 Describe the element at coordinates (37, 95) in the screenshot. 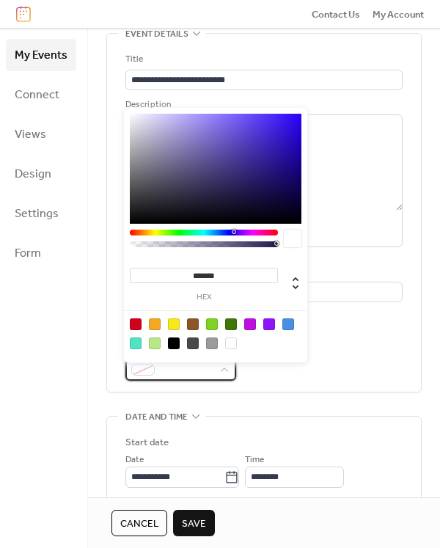

I see `span: Connect` at that location.